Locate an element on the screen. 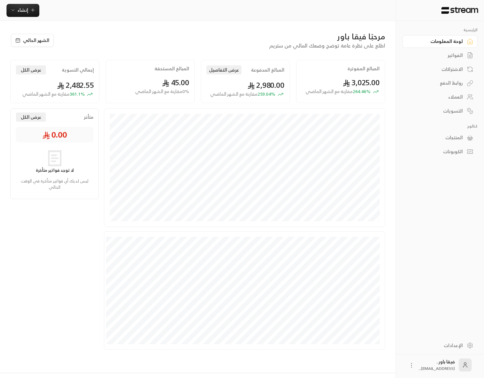  h2: المبالغ المستحقة is located at coordinates (172, 69).